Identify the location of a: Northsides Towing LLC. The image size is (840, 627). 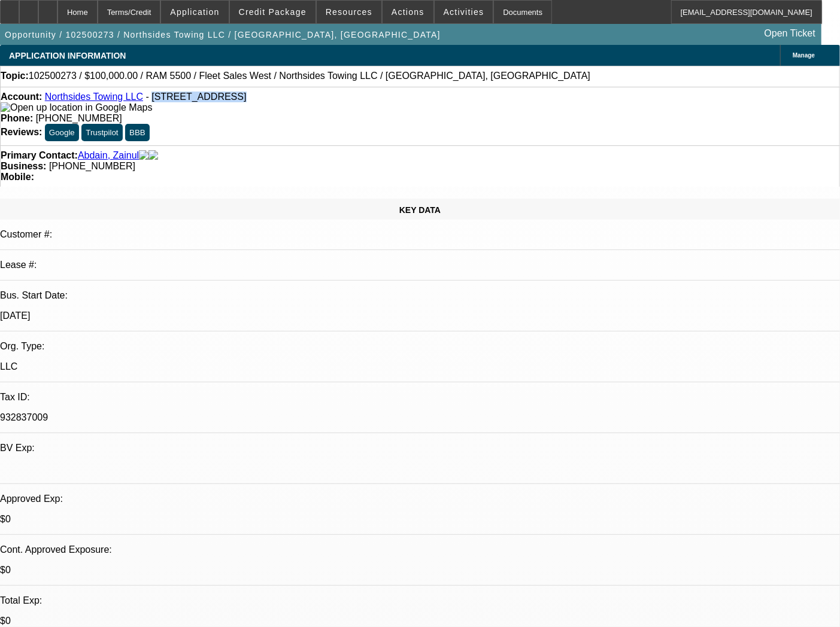
(94, 96).